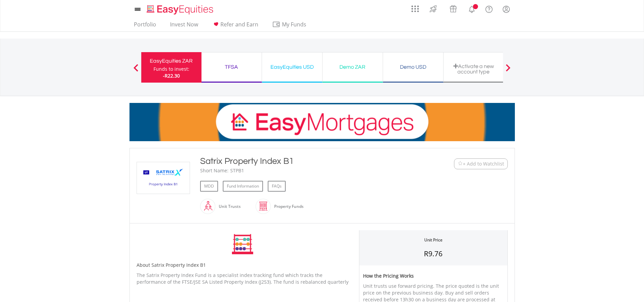 This screenshot has width=644, height=302. Describe the element at coordinates (243, 265) in the screenshot. I see `h5: About Satrix Property Index B1` at that location.